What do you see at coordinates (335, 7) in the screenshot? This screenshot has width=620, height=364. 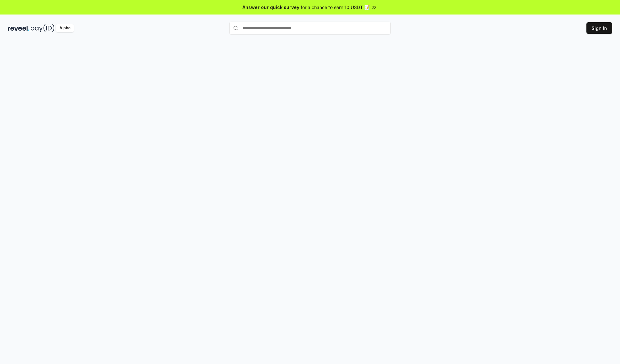 I see `span: for a chance to earn 10 USDT 📝` at bounding box center [335, 7].